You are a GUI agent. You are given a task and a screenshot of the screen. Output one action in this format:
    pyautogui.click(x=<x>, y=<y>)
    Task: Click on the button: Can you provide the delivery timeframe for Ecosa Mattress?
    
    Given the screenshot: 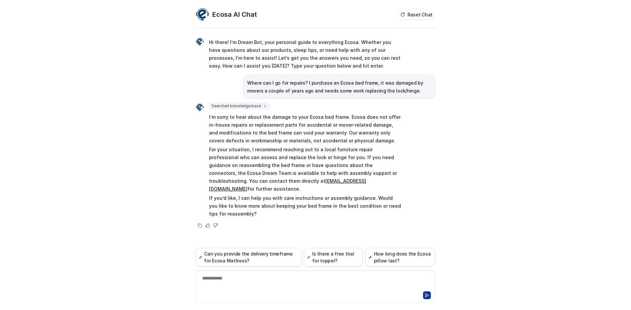 What is the action you would take?
    pyautogui.click(x=248, y=258)
    